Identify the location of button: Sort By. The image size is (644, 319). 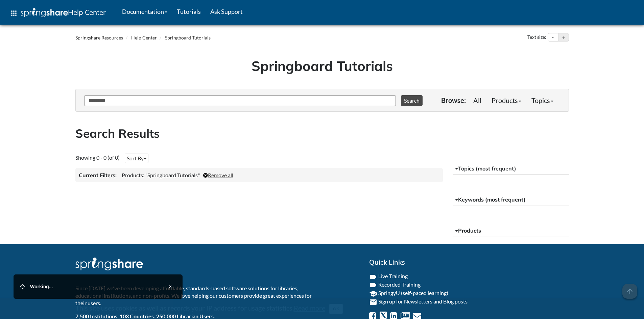
(136, 158).